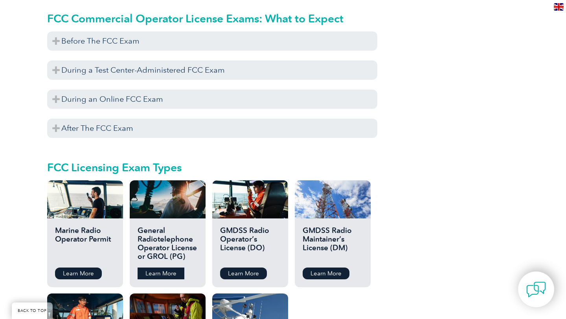 This screenshot has height=319, width=566. I want to click on h3: Before The FCC Exam, so click(212, 41).